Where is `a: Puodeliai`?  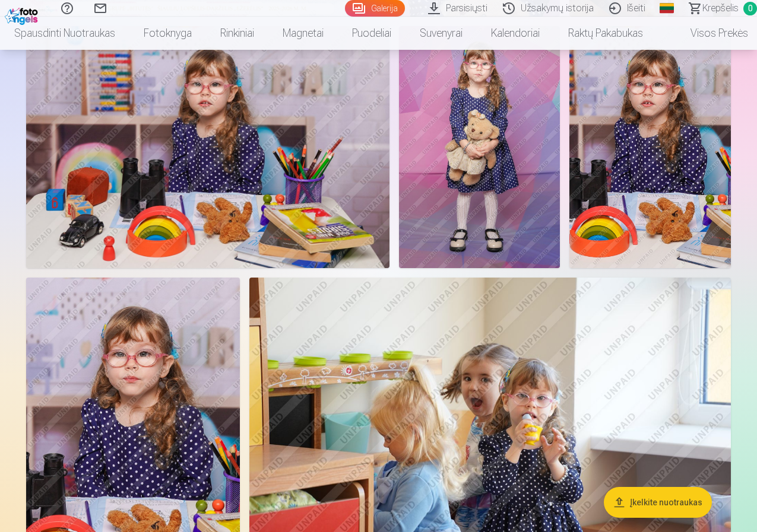
a: Puodeliai is located at coordinates (371, 33).